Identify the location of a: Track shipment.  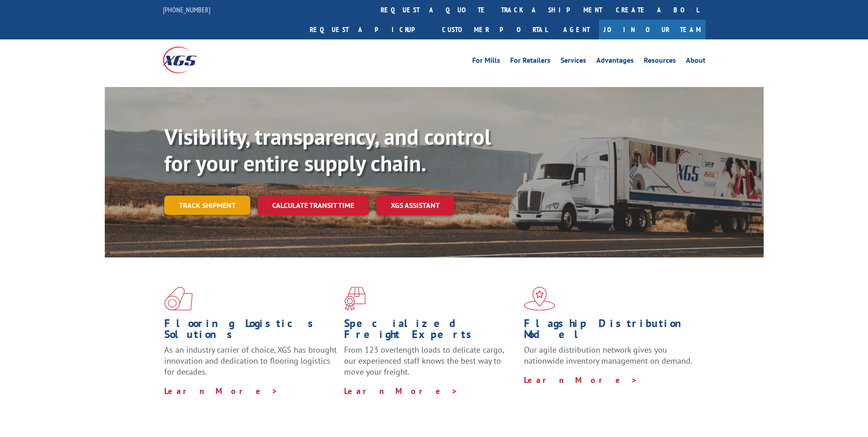
(207, 205).